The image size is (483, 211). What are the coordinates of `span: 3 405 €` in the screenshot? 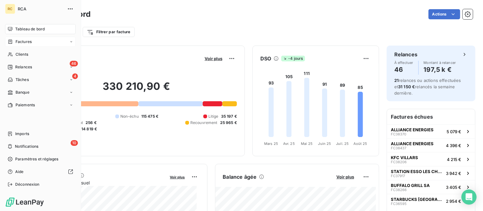 It's located at (453, 187).